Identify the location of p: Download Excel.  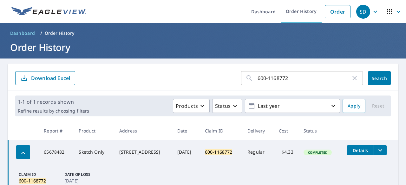
(50, 78).